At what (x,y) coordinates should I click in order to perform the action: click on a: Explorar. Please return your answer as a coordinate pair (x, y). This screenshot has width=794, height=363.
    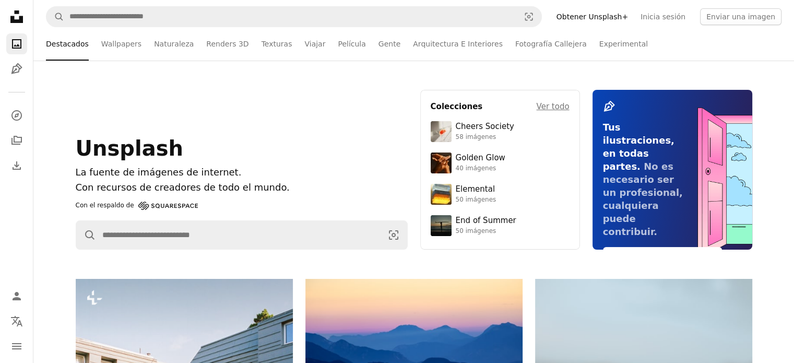
    Looking at the image, I should click on (17, 115).